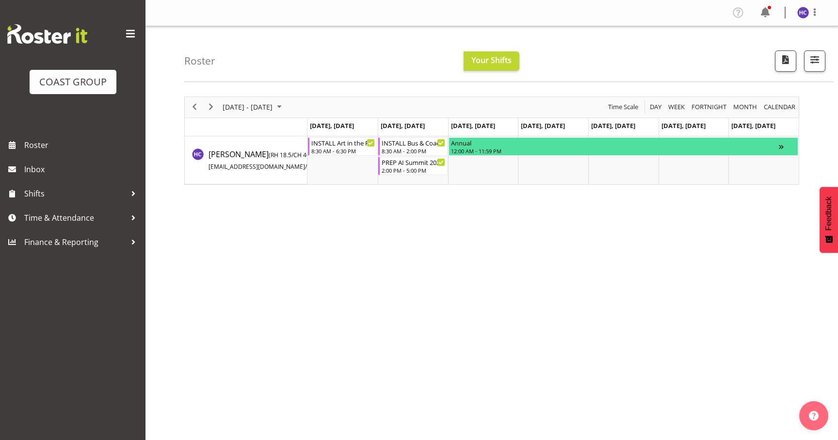 This screenshot has width=838, height=440. Describe the element at coordinates (73, 82) in the screenshot. I see `div: COAST GROUP` at that location.